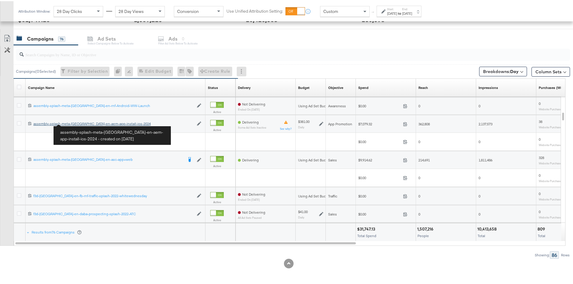 The image size is (573, 284). I want to click on div: 10,413,658, so click(487, 228).